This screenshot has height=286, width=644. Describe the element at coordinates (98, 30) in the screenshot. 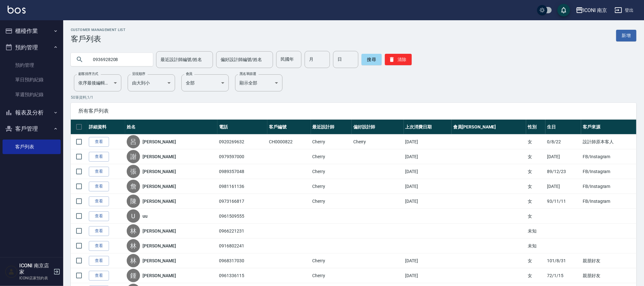

I see `h2: Customer Management List` at that location.